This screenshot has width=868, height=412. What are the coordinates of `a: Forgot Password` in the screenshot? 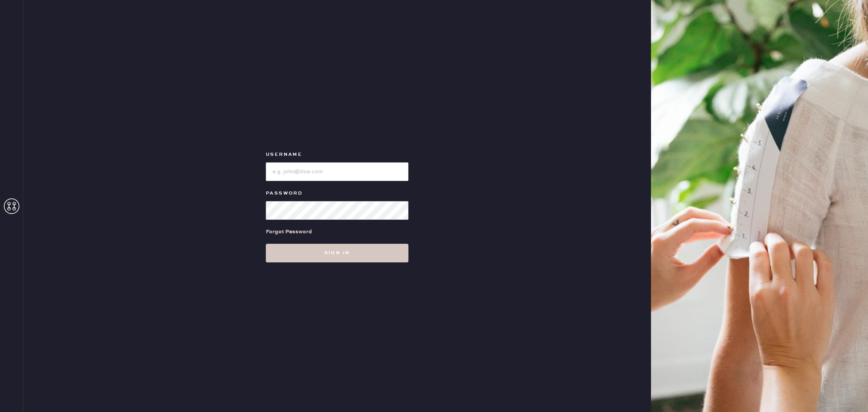 It's located at (288, 232).